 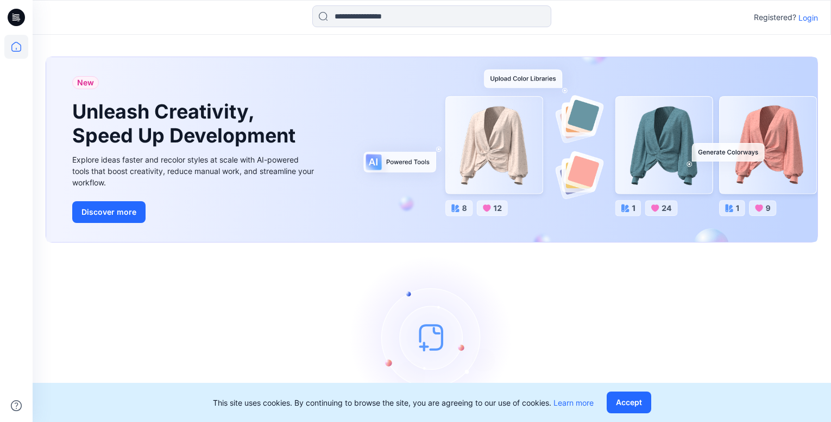 What do you see at coordinates (85, 83) in the screenshot?
I see `span: New` at bounding box center [85, 83].